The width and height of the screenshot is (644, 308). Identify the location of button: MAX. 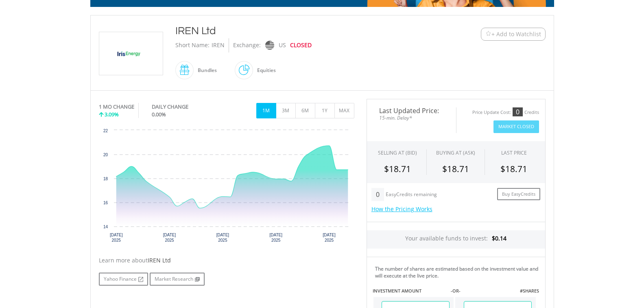
(344, 111).